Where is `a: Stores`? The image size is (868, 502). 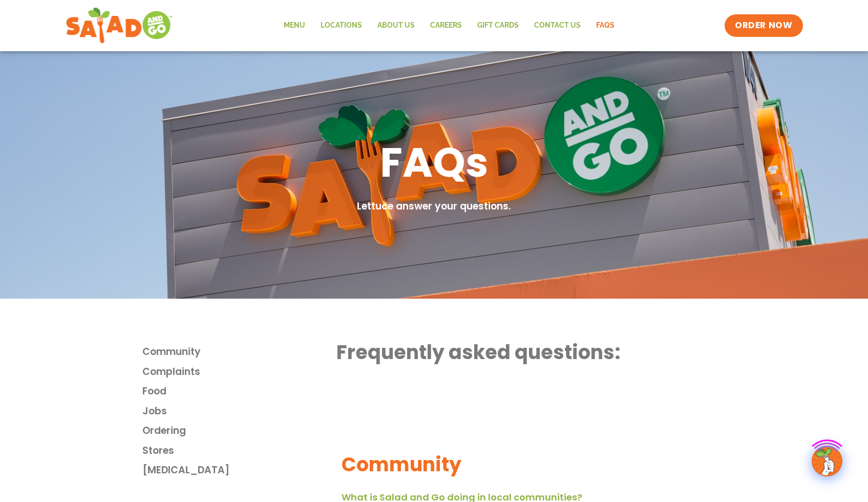
a: Stores is located at coordinates (240, 451).